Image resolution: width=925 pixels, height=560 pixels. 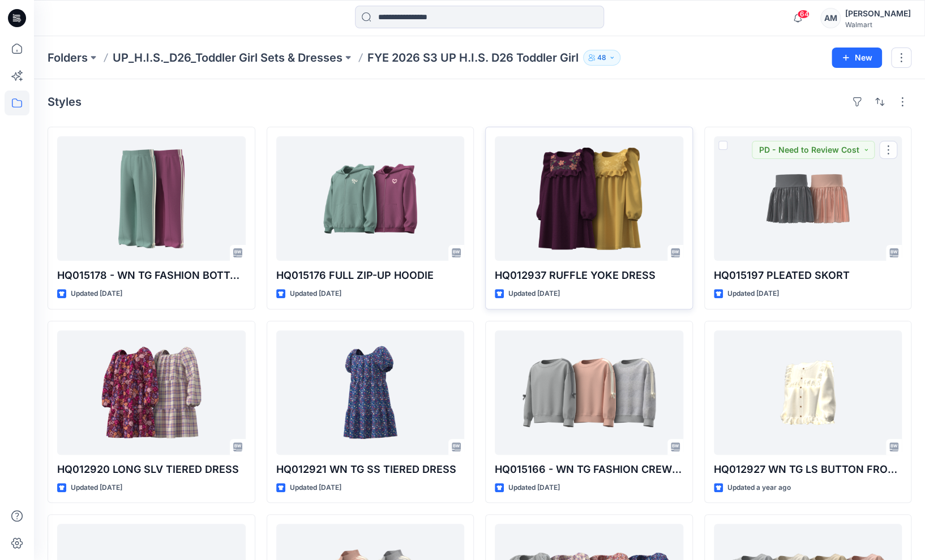 I want to click on a: UP_H.I.S._D26_Toddler Girl Sets & Dresses, so click(x=227, y=57).